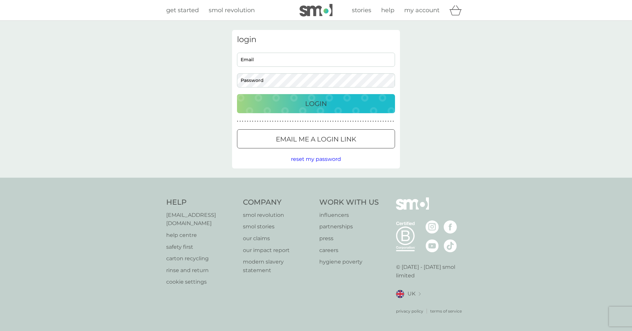 This screenshot has height=331, width=632. I want to click on p: help centre, so click(201, 235).